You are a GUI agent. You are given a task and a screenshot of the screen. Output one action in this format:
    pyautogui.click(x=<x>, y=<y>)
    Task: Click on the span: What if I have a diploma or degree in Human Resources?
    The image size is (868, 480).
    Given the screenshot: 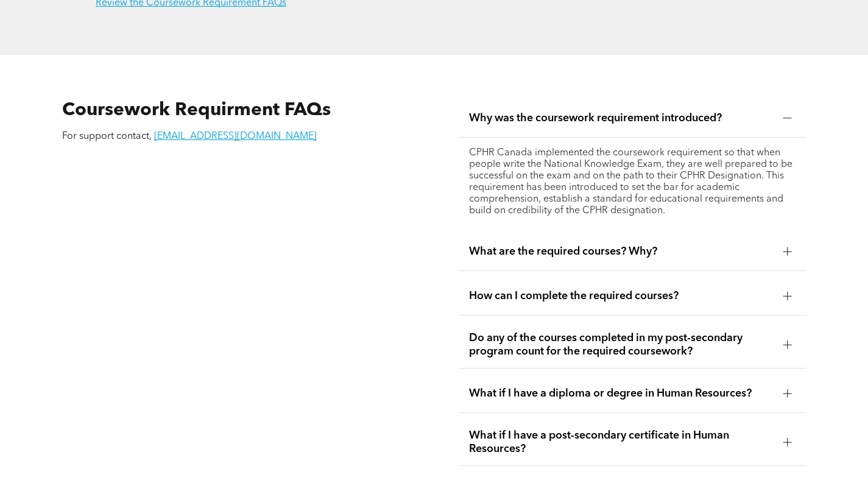 What is the action you would take?
    pyautogui.click(x=621, y=394)
    